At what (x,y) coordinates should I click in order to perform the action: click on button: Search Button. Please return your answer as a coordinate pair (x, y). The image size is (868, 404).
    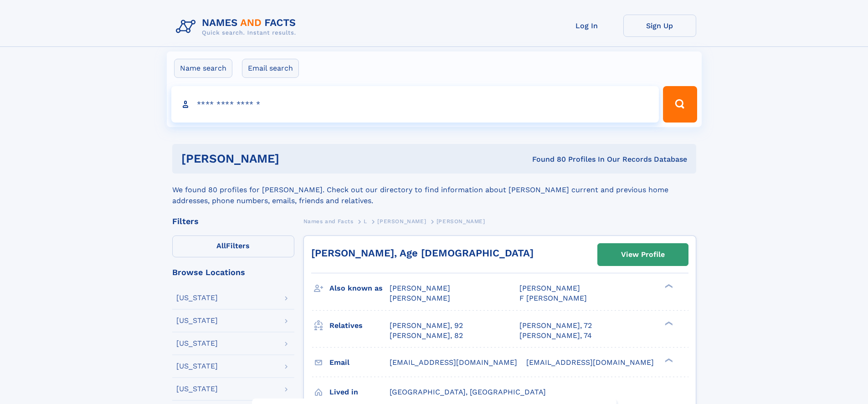
    Looking at the image, I should click on (680, 104).